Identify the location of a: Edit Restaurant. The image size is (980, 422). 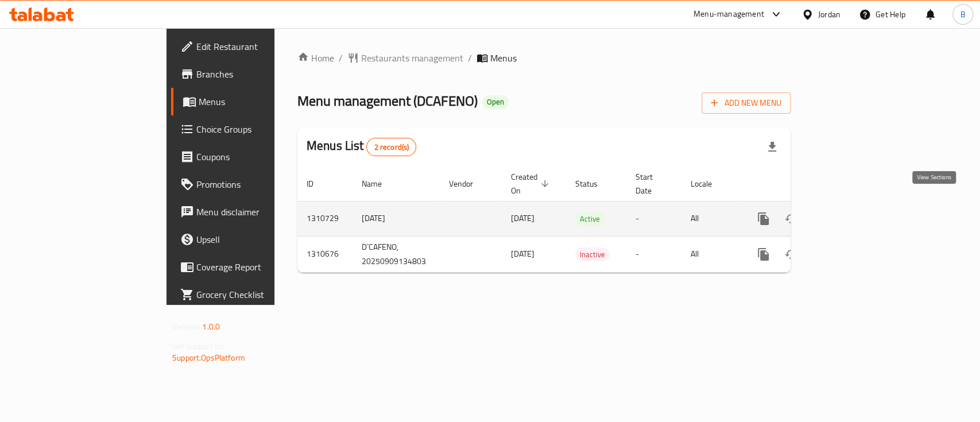
(250, 46).